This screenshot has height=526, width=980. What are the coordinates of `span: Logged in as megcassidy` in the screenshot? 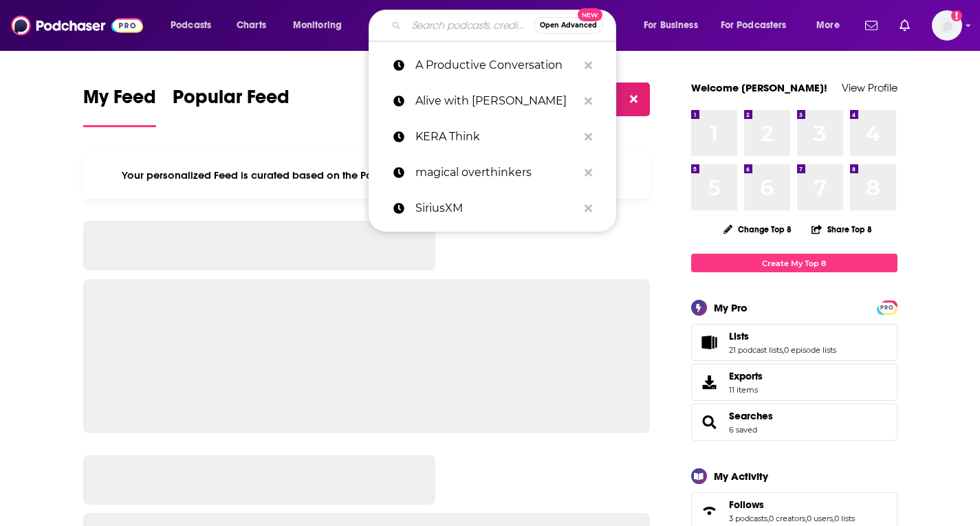 It's located at (947, 25).